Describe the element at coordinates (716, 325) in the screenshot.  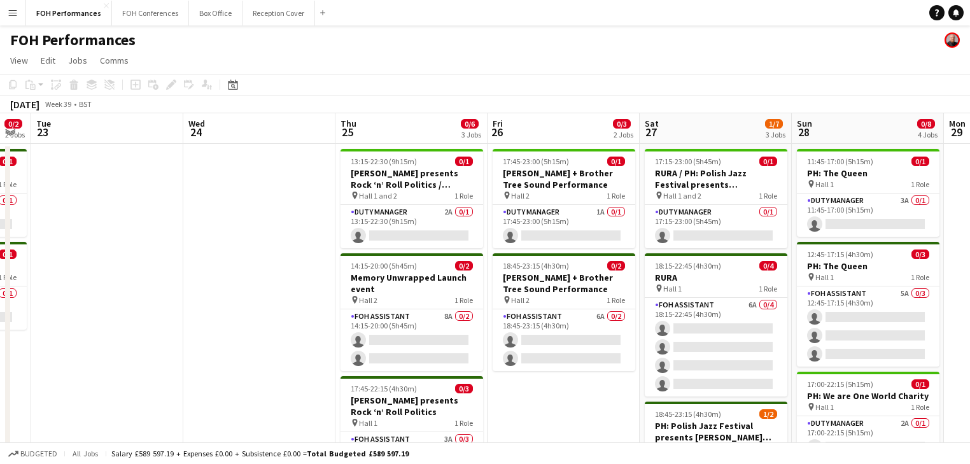
I see `div: 18:15-22:45 (4h30m)0/4RURA Hall 11 RoleFOH Assistant6A0/418:15-22:45 (4h30m)` at that location.